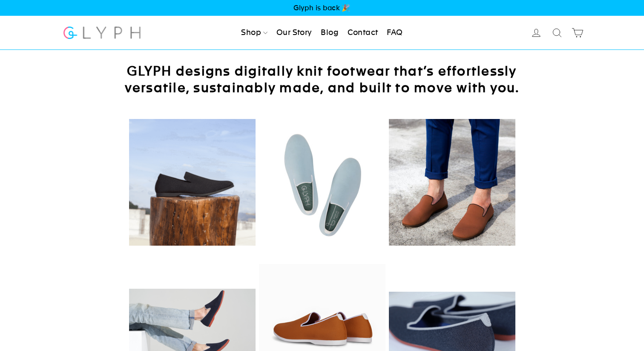 Image resolution: width=644 pixels, height=351 pixels. I want to click on a: Contact, so click(363, 33).